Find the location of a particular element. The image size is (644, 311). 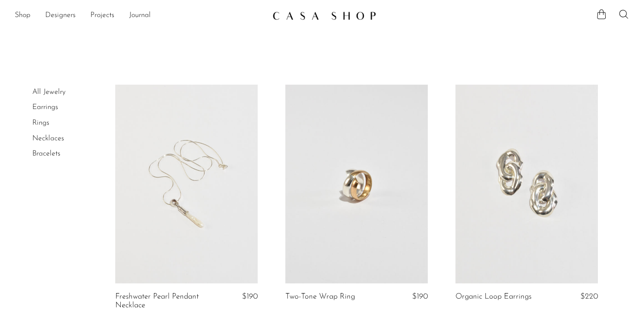

a: Rings is located at coordinates (40, 123).